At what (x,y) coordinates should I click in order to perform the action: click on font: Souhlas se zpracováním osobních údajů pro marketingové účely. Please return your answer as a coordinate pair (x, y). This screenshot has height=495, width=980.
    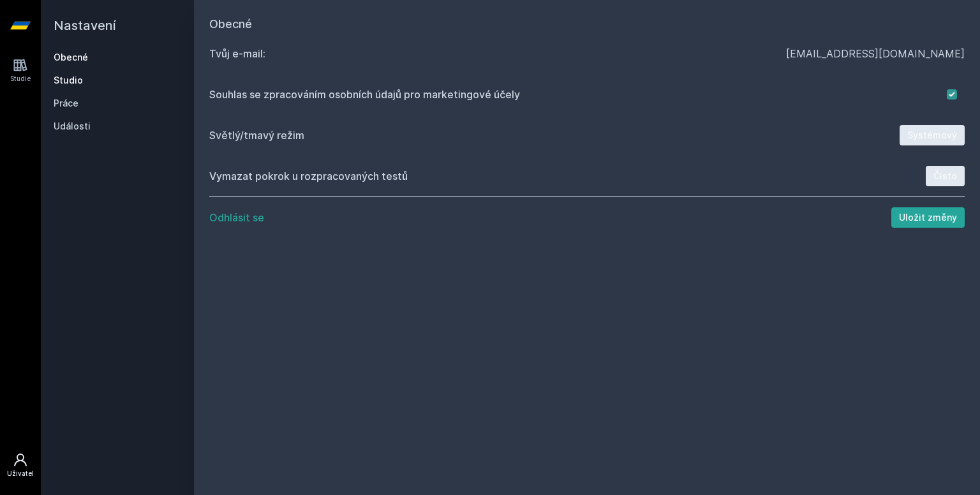
    Looking at the image, I should click on (364, 94).